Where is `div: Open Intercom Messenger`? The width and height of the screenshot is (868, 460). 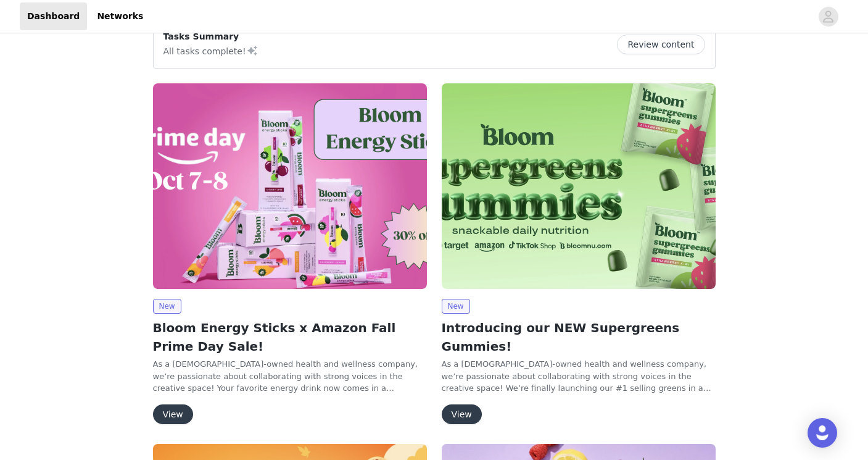 div: Open Intercom Messenger is located at coordinates (823, 433).